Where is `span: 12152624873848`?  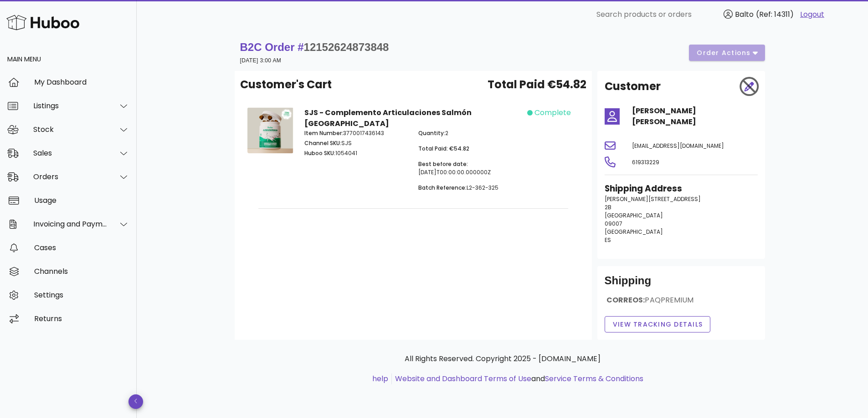
span: 12152624873848 is located at coordinates (346, 47).